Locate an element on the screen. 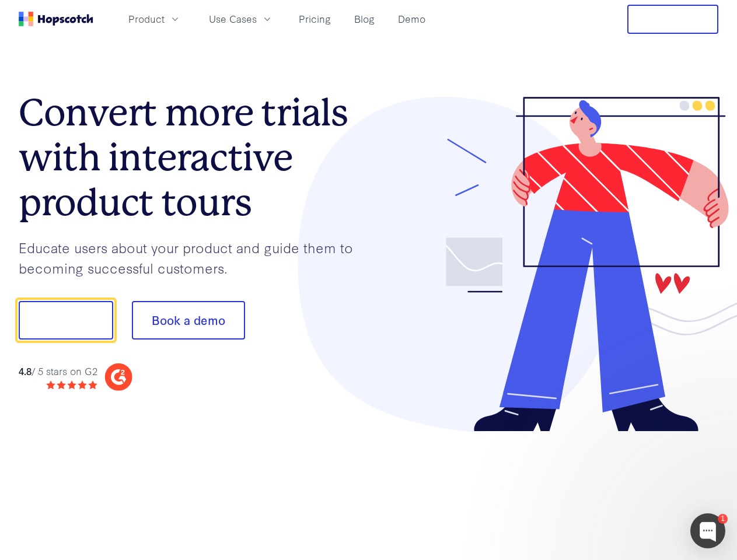 The width and height of the screenshot is (737, 560). button: Show me! is located at coordinates (66, 321).